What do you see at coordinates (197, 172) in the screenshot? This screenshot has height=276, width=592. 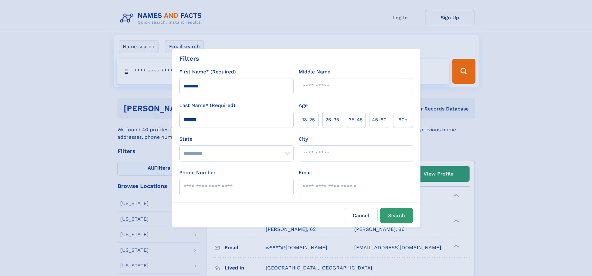 I see `label: Phone Number` at bounding box center [197, 172].